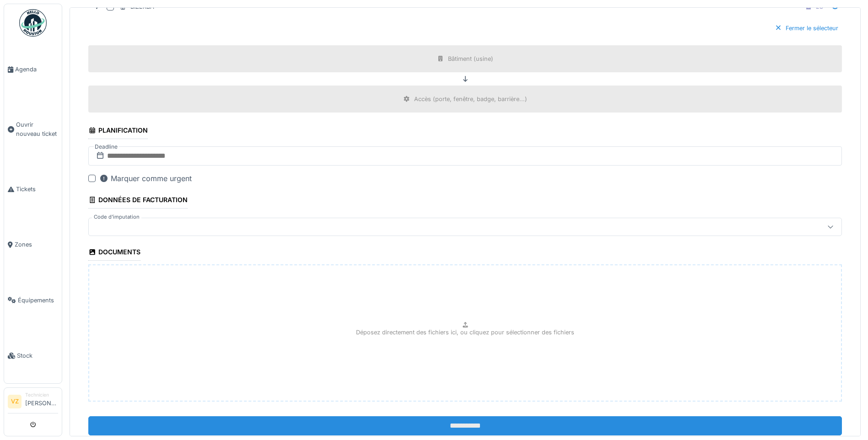  What do you see at coordinates (33, 356) in the screenshot?
I see `a: Stock` at bounding box center [33, 356].